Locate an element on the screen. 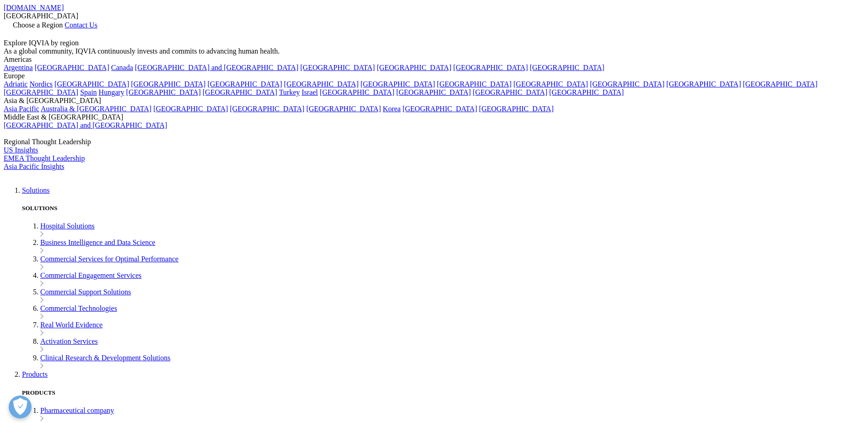 This screenshot has height=423, width=868. a: Products is located at coordinates (34, 374).